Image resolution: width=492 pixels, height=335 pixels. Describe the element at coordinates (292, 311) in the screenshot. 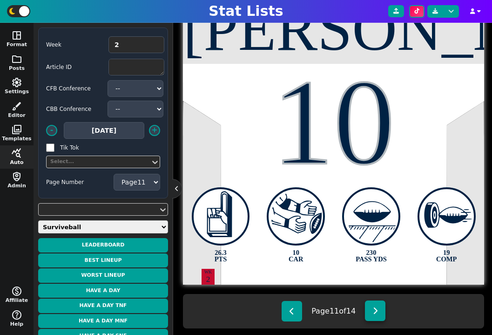

I see `button: Previous Page` at that location.